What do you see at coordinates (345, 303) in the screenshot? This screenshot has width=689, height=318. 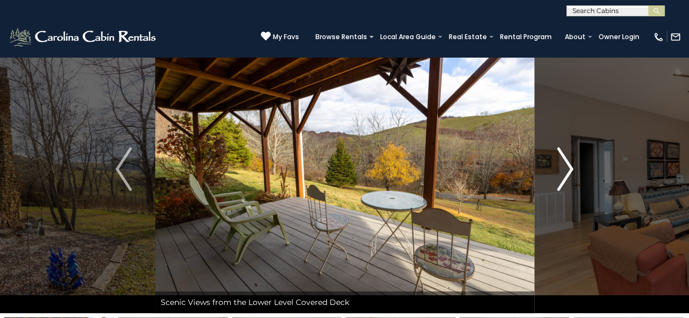 I see `div: Scenic Views from the Lower Level Covered Deck` at bounding box center [345, 303].